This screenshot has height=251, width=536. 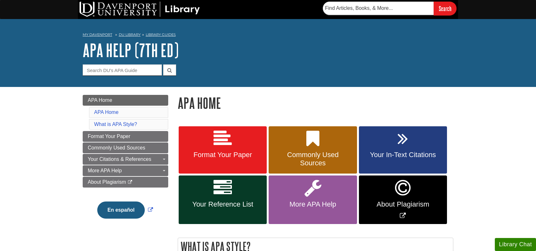 What do you see at coordinates (268, 35) in the screenshot?
I see `nav: breadcrumb` at bounding box center [268, 35].